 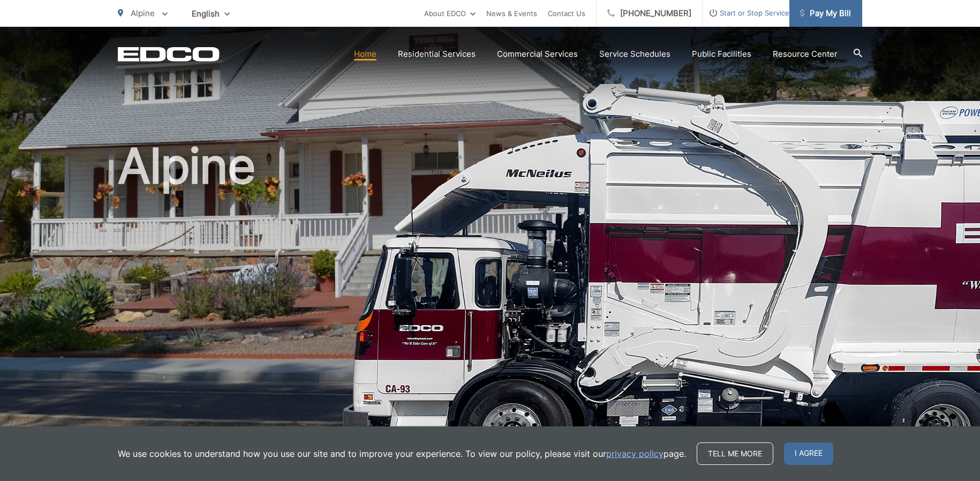 What do you see at coordinates (809, 454) in the screenshot?
I see `span: I agree` at bounding box center [809, 454].